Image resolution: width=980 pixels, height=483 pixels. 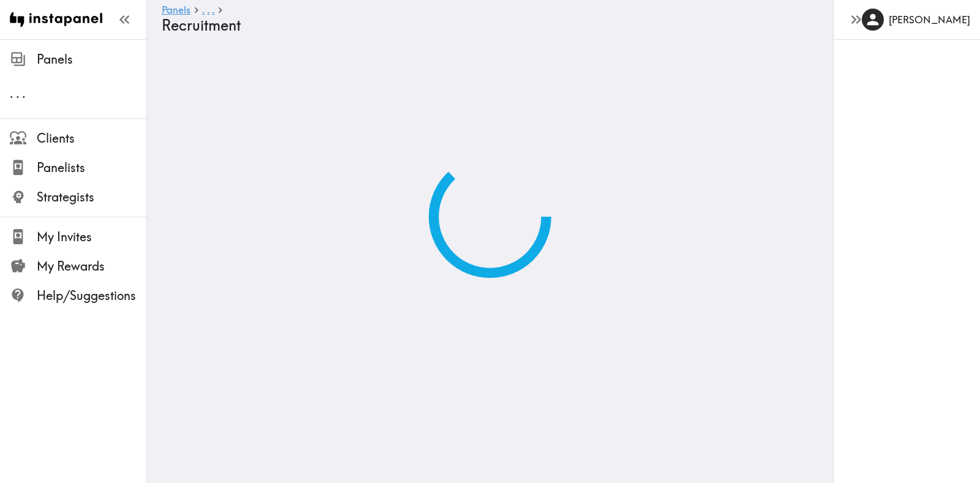 What do you see at coordinates (176, 10) in the screenshot?
I see `a: Panels` at bounding box center [176, 10].